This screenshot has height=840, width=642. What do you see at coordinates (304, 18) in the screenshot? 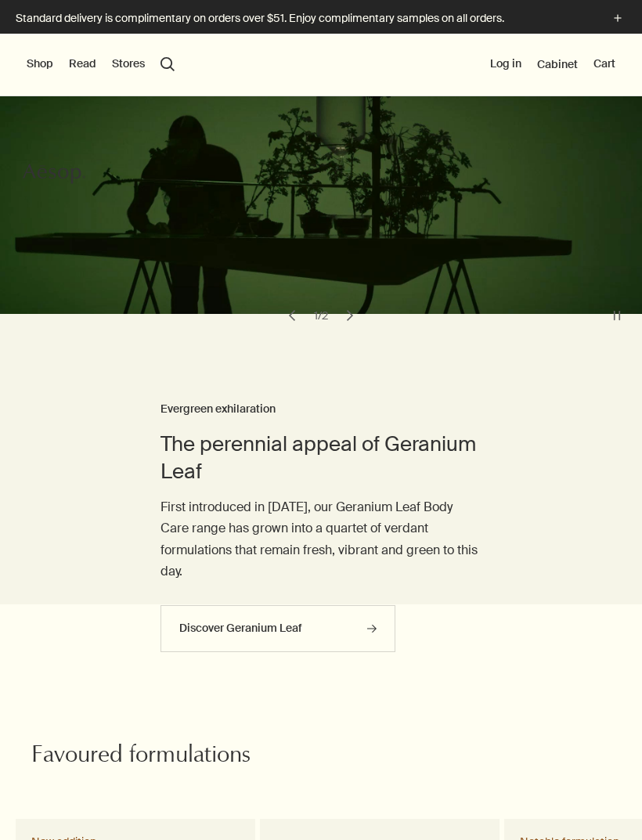
I see `p: Standard delivery is complimentary on orders over $51. Enjoy complimentary samples on all orders.` at bounding box center [304, 18].